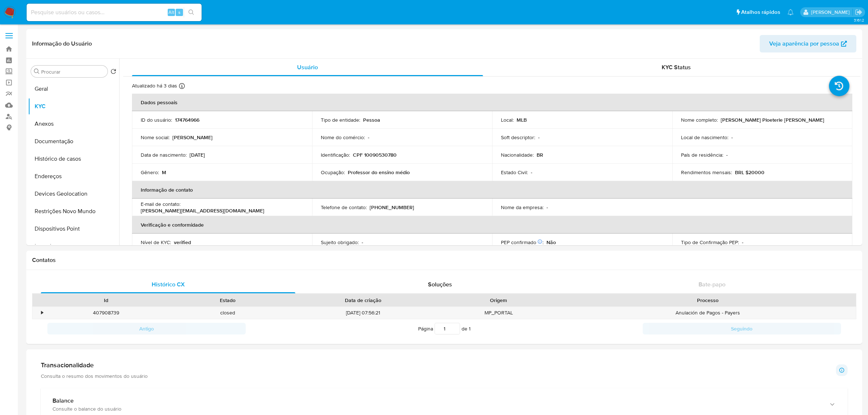 Image resolution: width=868 pixels, height=415 pixels. Describe the element at coordinates (164, 155) in the screenshot. I see `p: Data de nascimento :` at that location.